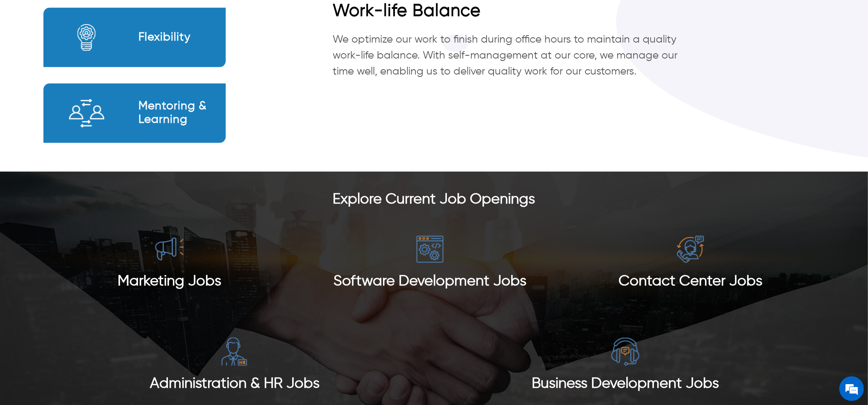 The height and width of the screenshot is (405, 868). I want to click on img: itv-career-how-we-do-flexibility, so click(87, 37).